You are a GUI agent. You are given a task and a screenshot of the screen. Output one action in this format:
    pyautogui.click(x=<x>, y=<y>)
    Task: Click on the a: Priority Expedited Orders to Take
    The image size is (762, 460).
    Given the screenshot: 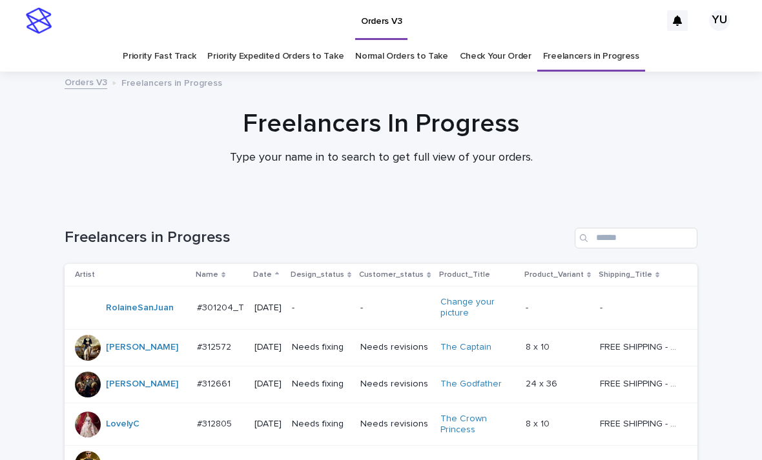 What is the action you would take?
    pyautogui.click(x=275, y=56)
    